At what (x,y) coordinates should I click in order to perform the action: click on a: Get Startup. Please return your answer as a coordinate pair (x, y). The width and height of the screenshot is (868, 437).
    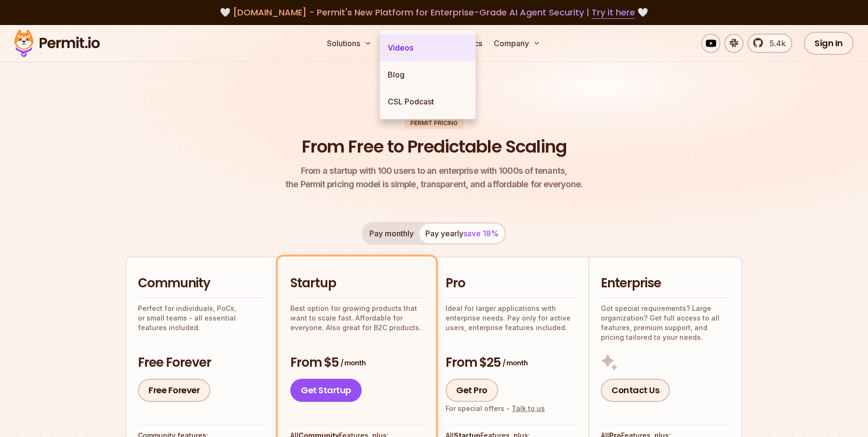
    Looking at the image, I should click on (326, 390).